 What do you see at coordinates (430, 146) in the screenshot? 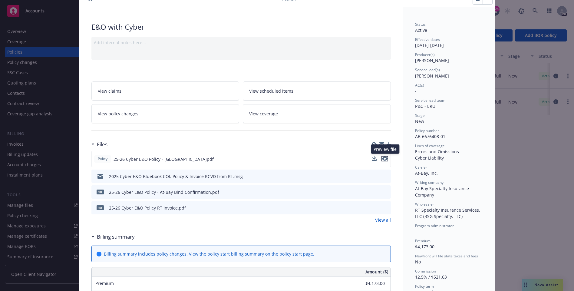
I see `span: Lines of coverage` at bounding box center [430, 146].